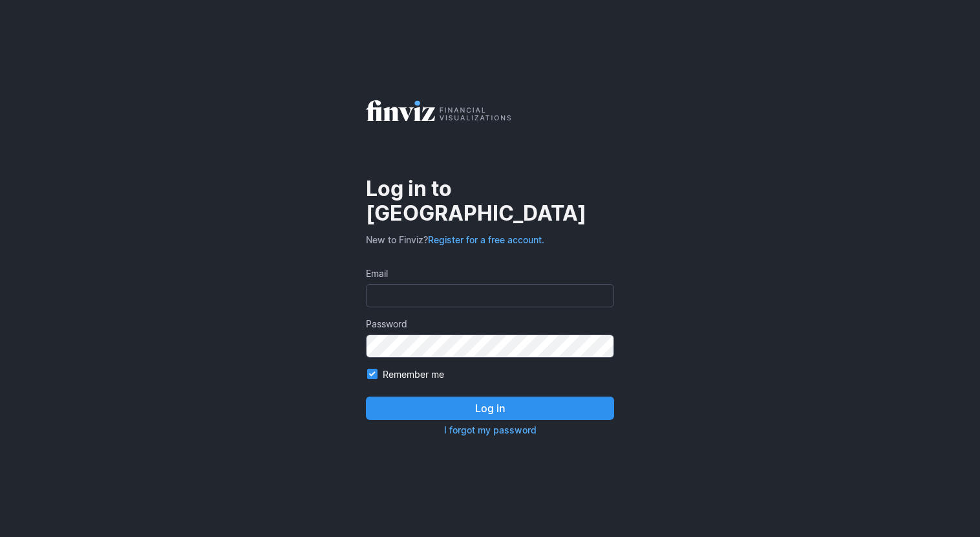  I want to click on span: Remember me, so click(413, 374).